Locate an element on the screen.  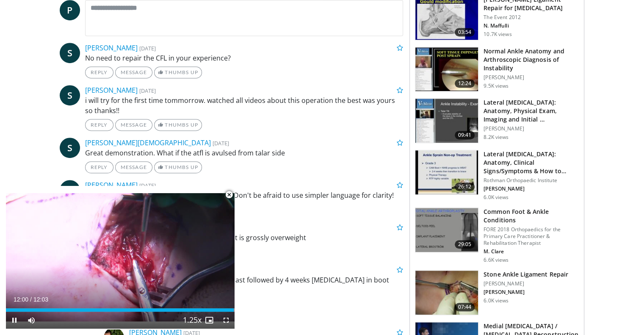
button: Enable picture-in-picture mode is located at coordinates (209, 320).